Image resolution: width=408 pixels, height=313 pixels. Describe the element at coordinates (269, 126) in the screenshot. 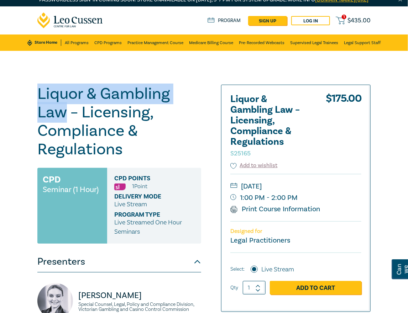

I see `h2: Liquor & Gambling Law – Licensing, Compliance & Regulations` at that location.